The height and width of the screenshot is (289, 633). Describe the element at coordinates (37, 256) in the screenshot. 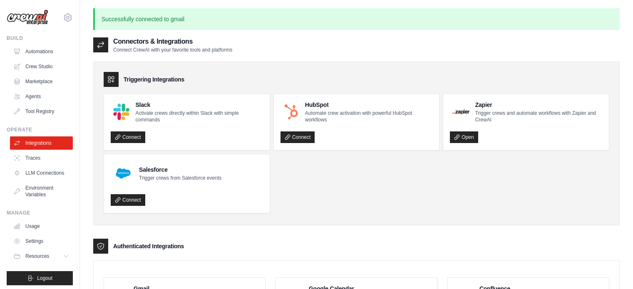

I see `span: Resources` at that location.